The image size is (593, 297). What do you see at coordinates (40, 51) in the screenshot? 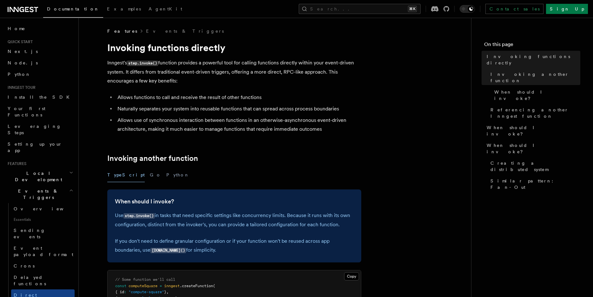
I see `a: Next.js` at bounding box center [40, 51].